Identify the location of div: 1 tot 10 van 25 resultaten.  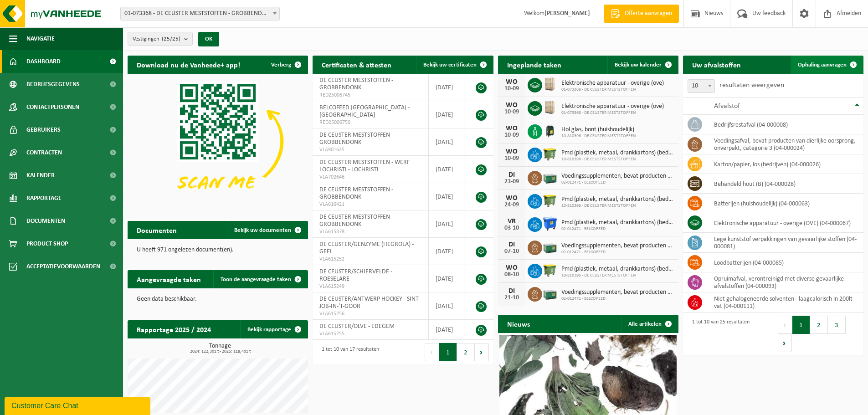
(718, 333).